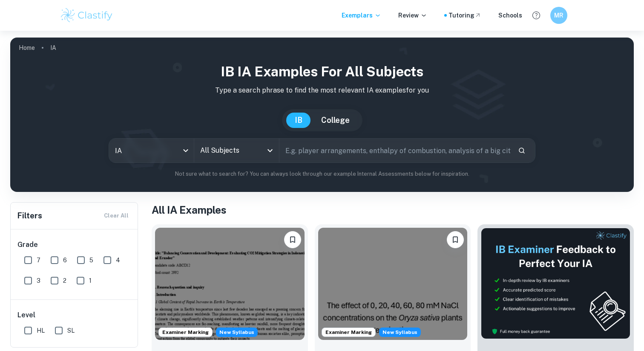  I want to click on a: Tutoring, so click(465, 16).